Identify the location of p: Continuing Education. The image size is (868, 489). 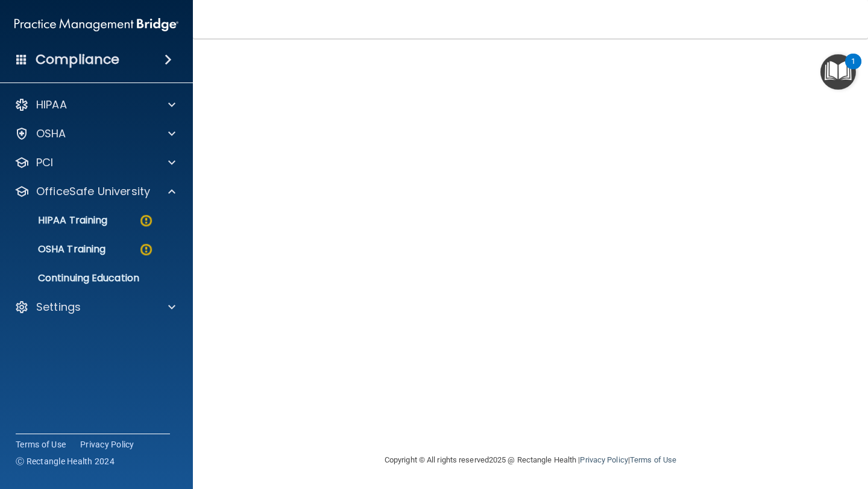
(90, 278).